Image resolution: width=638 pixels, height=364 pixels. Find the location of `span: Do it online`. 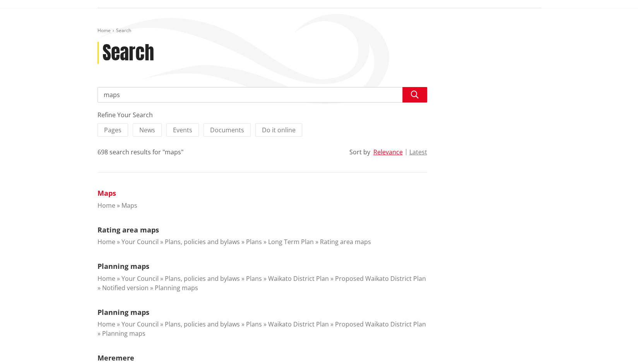

span: Do it online is located at coordinates (278, 130).